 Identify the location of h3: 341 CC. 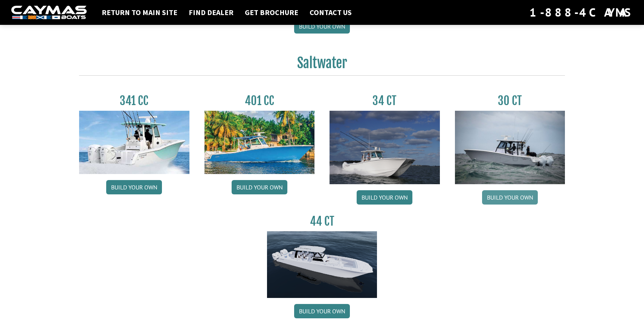
(134, 100).